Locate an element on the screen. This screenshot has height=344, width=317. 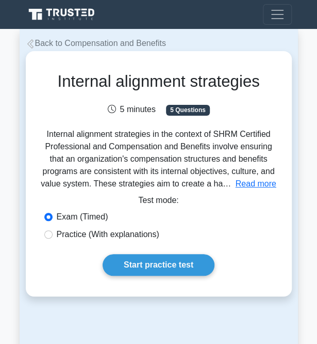
div: Test mode: is located at coordinates (159, 202).